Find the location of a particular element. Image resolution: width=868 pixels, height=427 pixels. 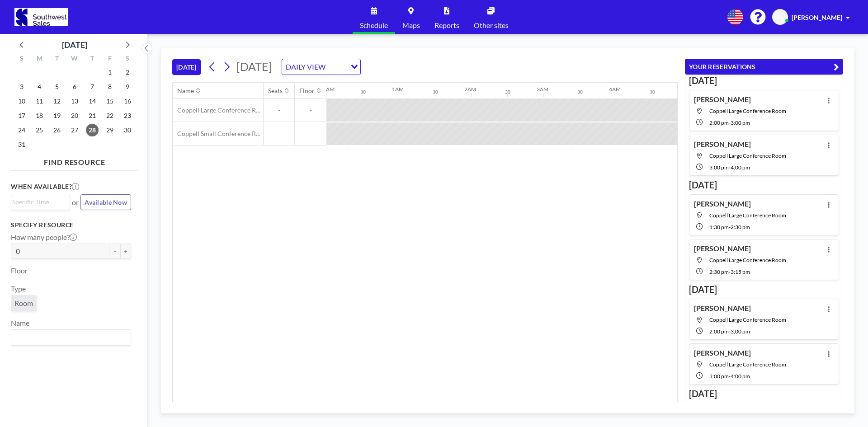

span: Thursday, August 7, 2025 is located at coordinates (92, 87).